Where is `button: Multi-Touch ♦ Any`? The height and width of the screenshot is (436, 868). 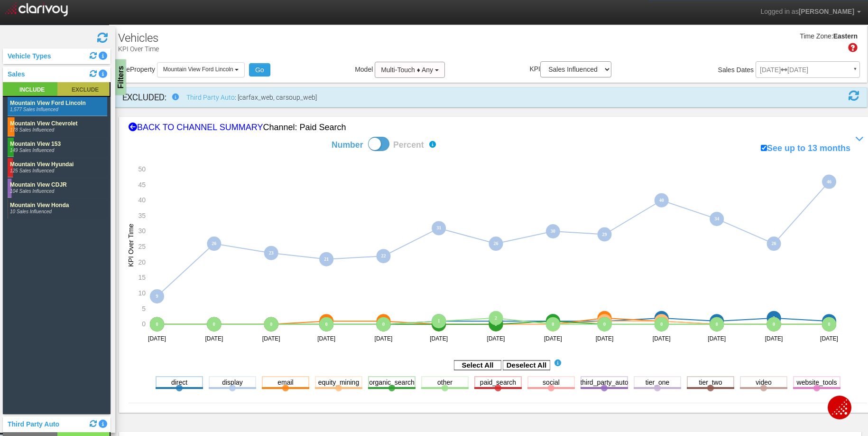 button: Multi-Touch ♦ Any is located at coordinates (410, 69).